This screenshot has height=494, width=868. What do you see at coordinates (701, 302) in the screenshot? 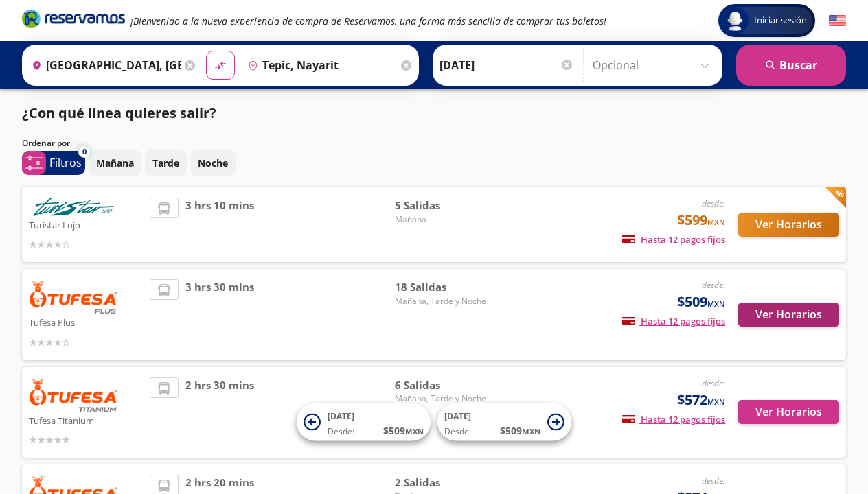
I see `span: $509` at bounding box center [701, 302].